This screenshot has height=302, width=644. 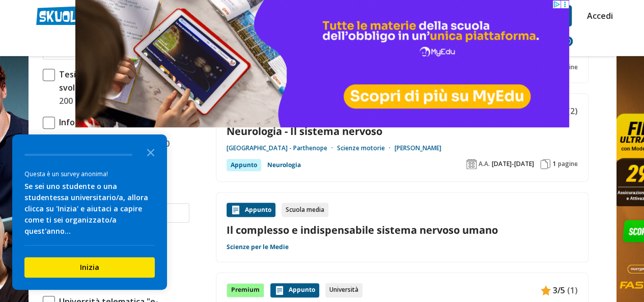 What do you see at coordinates (80, 122) in the screenshot?
I see `span: Informatica` at bounding box center [80, 122].